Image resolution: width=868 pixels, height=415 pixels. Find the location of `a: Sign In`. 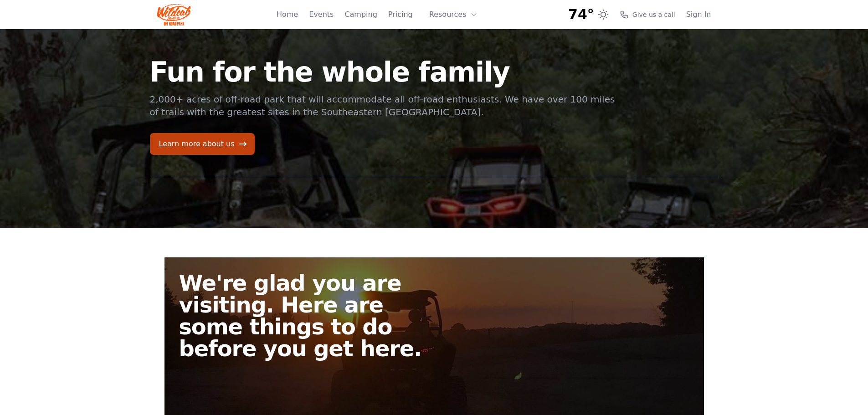

a: Sign In is located at coordinates (698, 15).